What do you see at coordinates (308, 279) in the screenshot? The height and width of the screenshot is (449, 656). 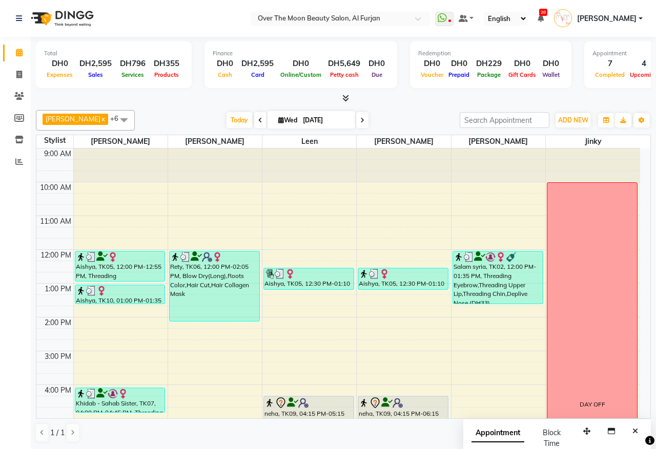 I see `div: Aishya, TK05, 12:30 PM-01:10 PM, Natural Pedicure` at bounding box center [308, 279].